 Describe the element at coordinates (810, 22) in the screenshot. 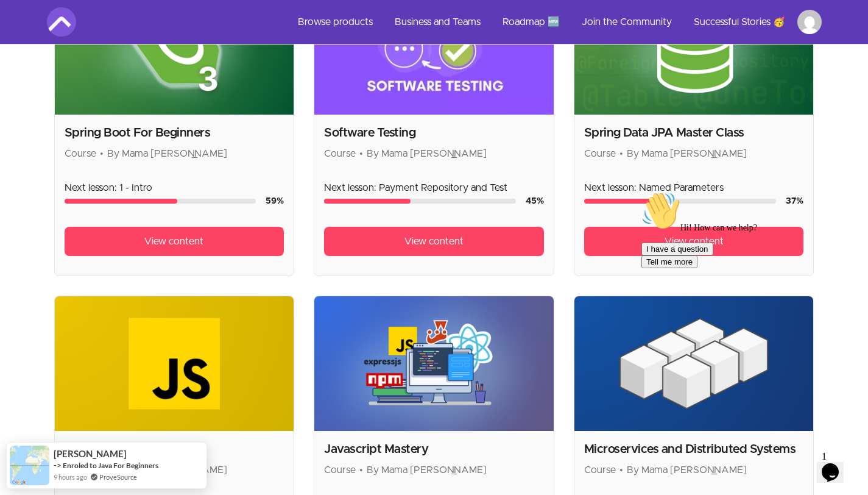

I see `img: Profile image for Karthick M` at that location.